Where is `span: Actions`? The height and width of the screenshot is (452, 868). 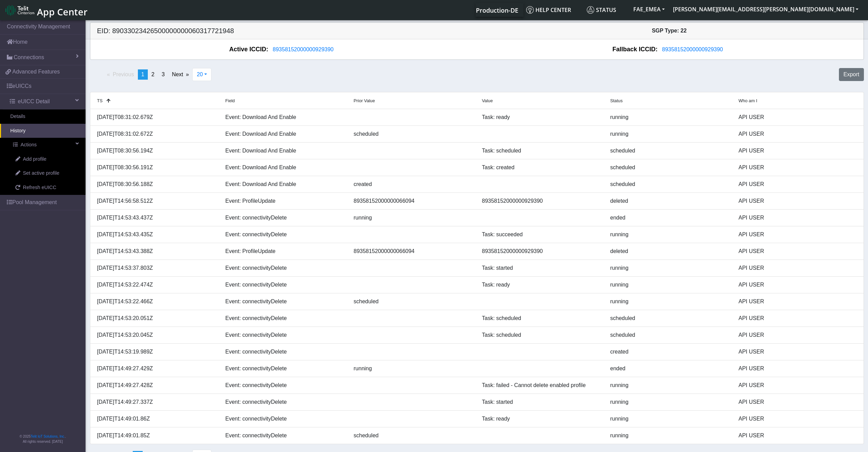
span: Actions is located at coordinates (28, 145).